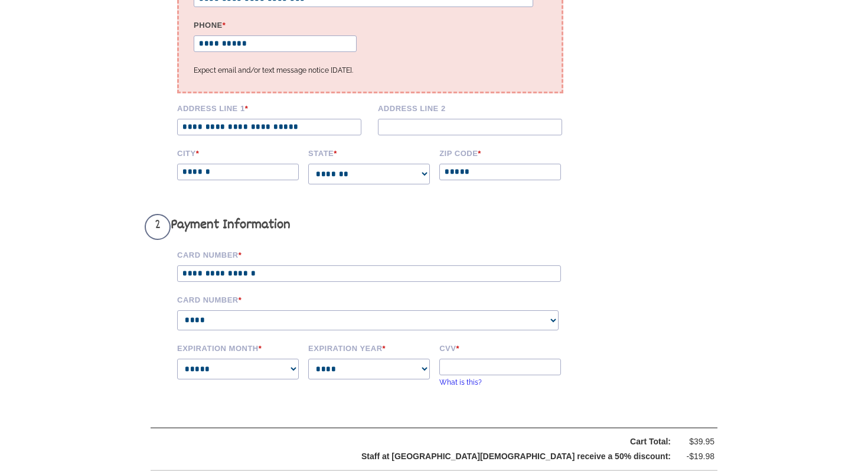 The height and width of the screenshot is (471, 868). Describe the element at coordinates (697, 441) in the screenshot. I see `div: $39.95` at that location.